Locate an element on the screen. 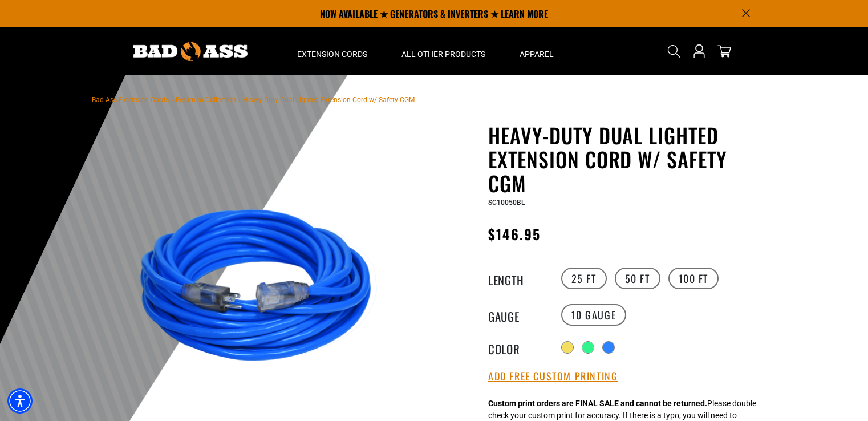  span: Apparel is located at coordinates (537, 54).